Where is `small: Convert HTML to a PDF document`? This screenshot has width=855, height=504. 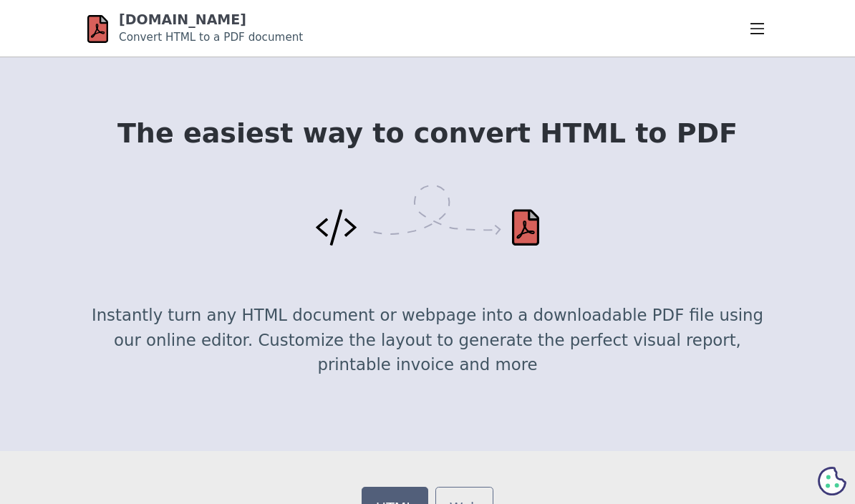 small: Convert HTML to a PDF document is located at coordinates (210, 37).